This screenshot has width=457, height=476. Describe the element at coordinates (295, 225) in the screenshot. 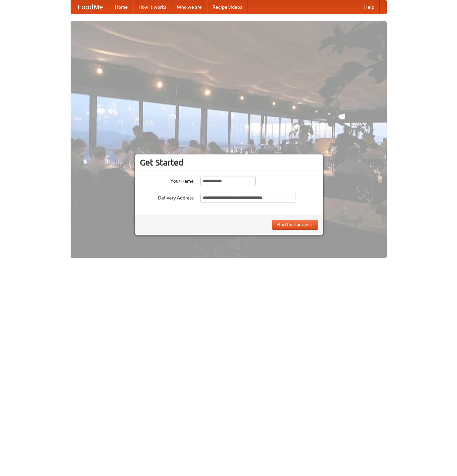

I see `button: Find Restaurants!` at that location.